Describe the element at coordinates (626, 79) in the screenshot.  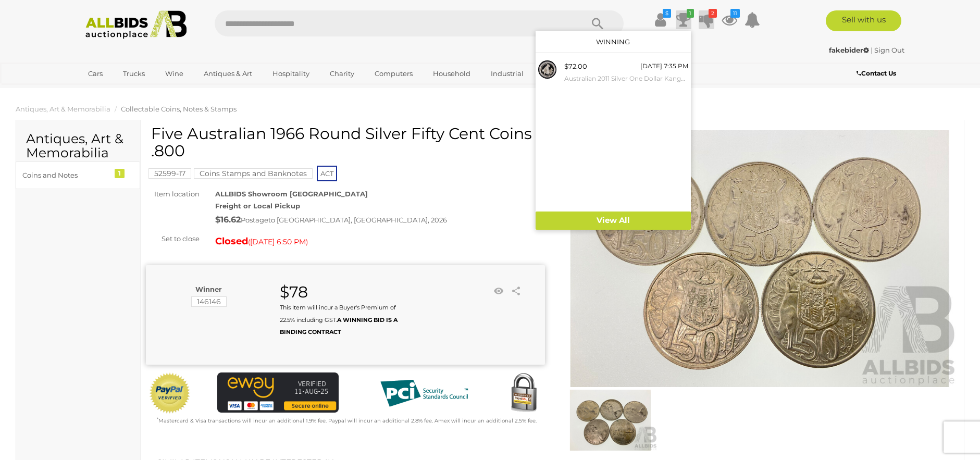
I see `small: Australian 2011 Silver One Dollar Kangaroo Series, Rock Wallaby .999` at that location.